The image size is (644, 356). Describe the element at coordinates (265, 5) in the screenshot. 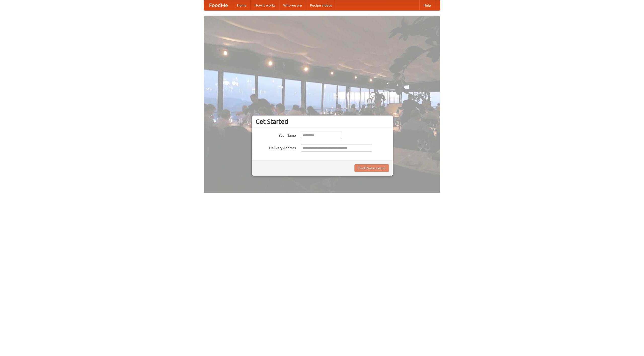

I see `a: How it works` at that location.